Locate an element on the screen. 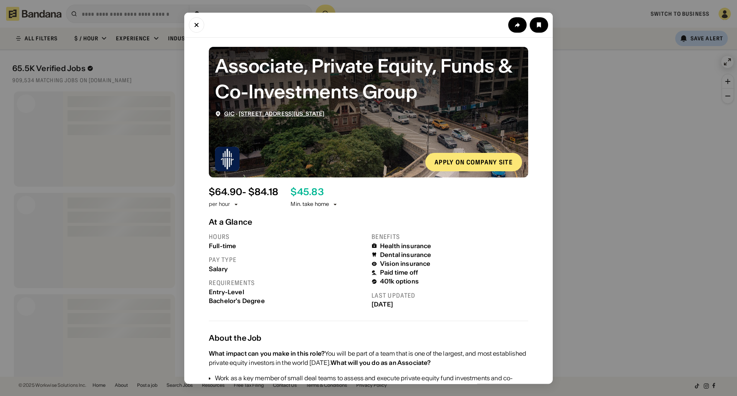  div: Entry-Level is located at coordinates (287, 291).